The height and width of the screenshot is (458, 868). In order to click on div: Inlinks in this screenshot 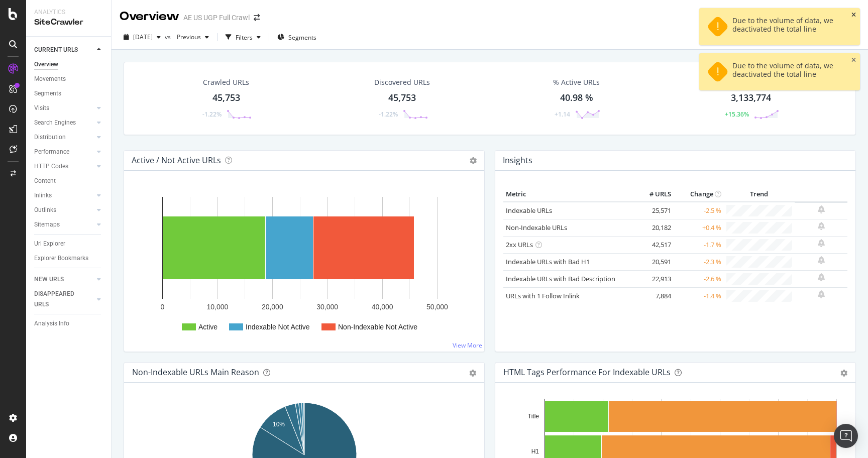, I will do `click(43, 196)`.